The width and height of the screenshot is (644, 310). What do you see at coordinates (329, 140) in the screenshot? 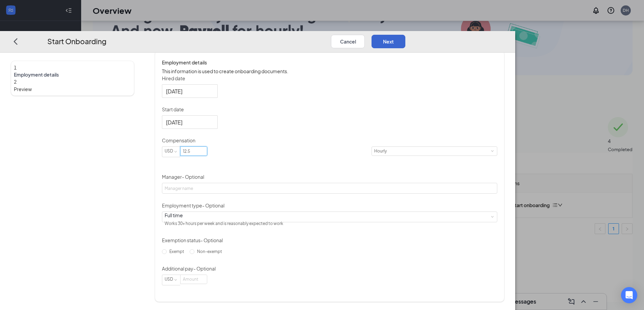
I see `p: Compensation` at bounding box center [329, 140].